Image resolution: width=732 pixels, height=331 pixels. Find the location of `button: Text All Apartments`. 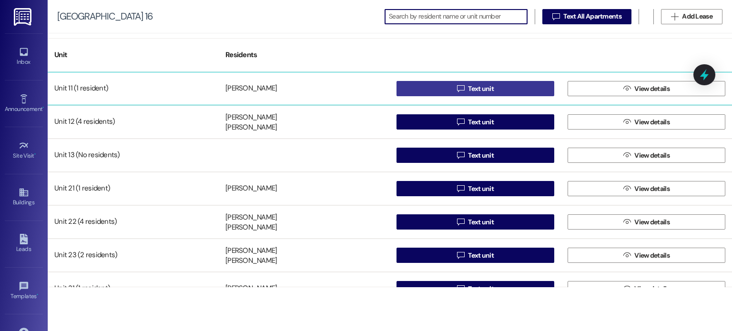

button: Text All Apartments is located at coordinates (587, 17).